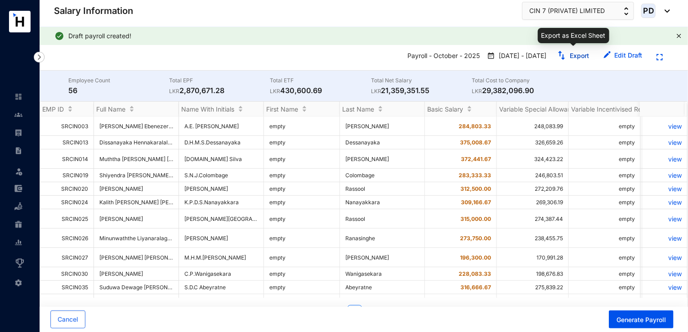 This screenshot has height=332, width=688. What do you see at coordinates (18, 97) in the screenshot?
I see `li: Home` at bounding box center [18, 97].